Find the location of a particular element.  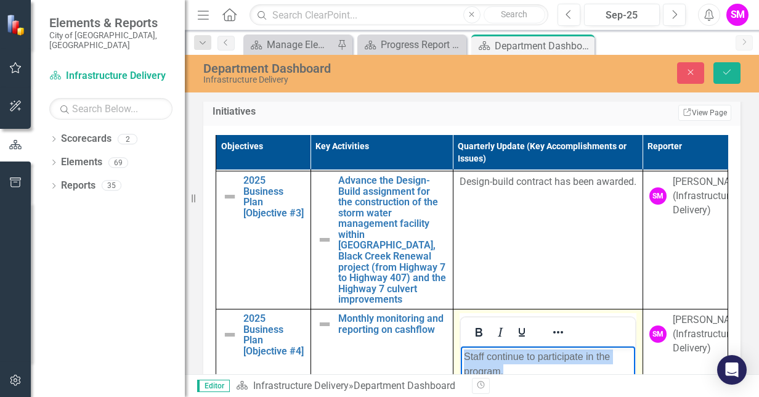

a: Elements is located at coordinates (81, 162).